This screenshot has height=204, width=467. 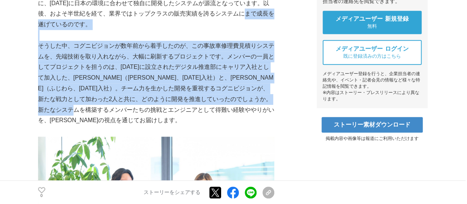 I want to click on p: ストーリーをシェアする, so click(x=172, y=192).